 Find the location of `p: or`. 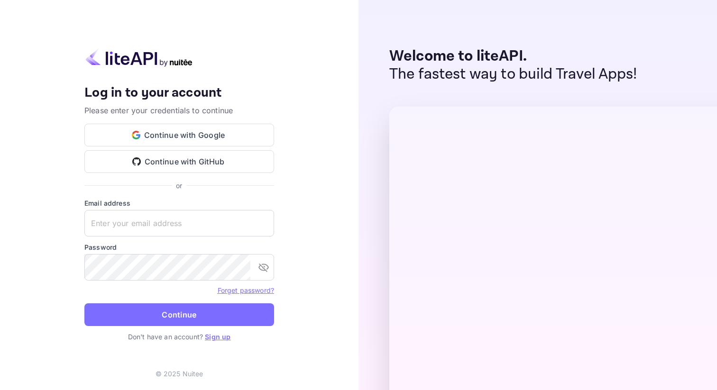

p: or is located at coordinates (179, 185).